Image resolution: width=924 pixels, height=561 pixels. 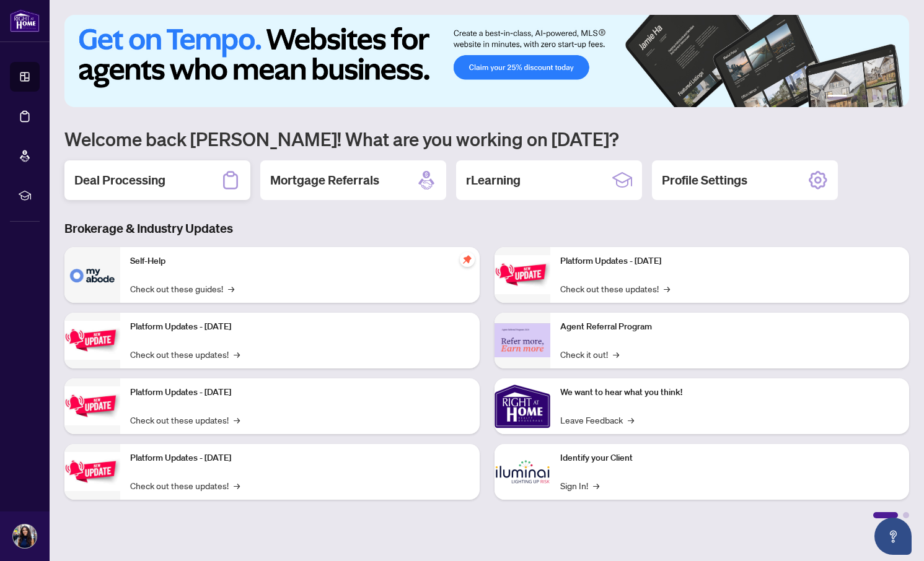 What do you see at coordinates (589, 355) in the screenshot?
I see `a: Check it out!→` at bounding box center [589, 355].